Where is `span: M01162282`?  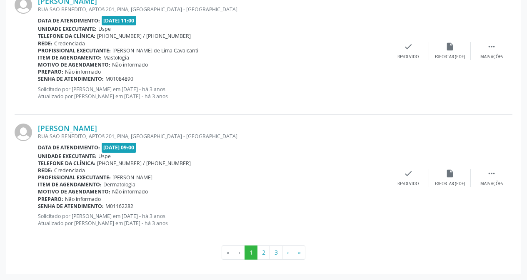
span: M01162282 is located at coordinates (119, 206).